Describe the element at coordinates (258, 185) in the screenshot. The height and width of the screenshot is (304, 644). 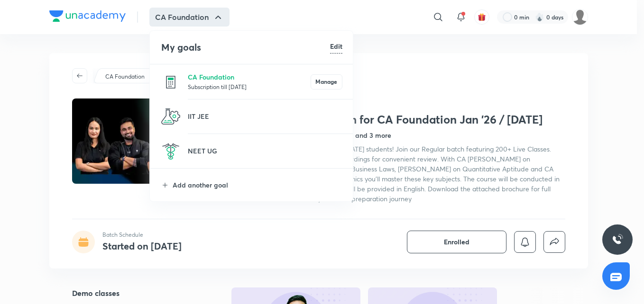
I see `p: Add another goal` at that location.